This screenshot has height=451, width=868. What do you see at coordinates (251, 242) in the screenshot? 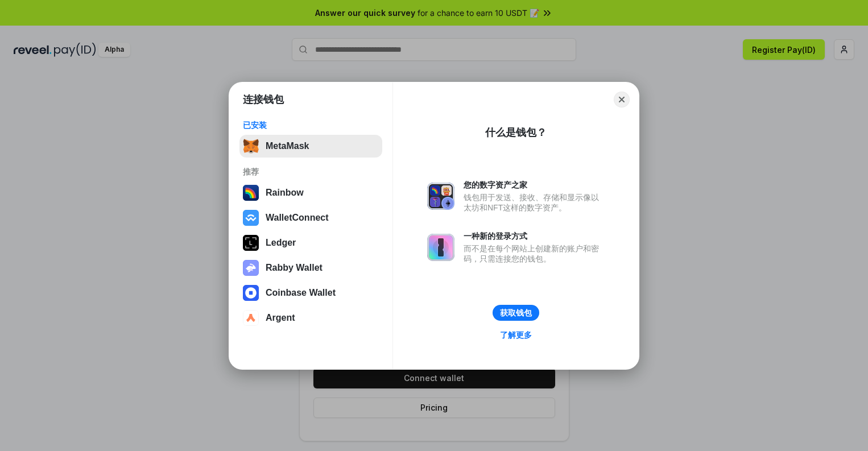
I see `img: svg+xml,%3Csvg%20xmlns%3D%22http%3A%2F%2Fwww.w3.org%2F2000%2Fsvg%22%20width%3D%2228%22%20height%3...` at bounding box center [251, 242].